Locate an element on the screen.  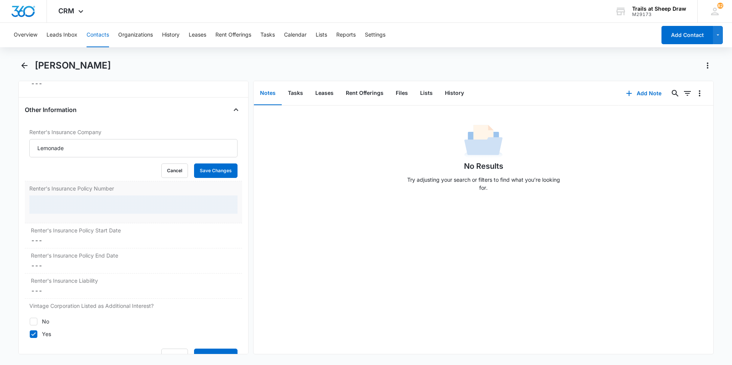
button: Files is located at coordinates (402, 93).